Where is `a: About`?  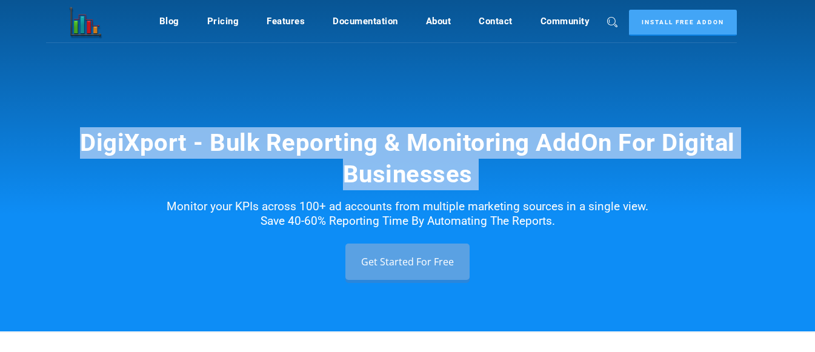 a: About is located at coordinates (439, 21).